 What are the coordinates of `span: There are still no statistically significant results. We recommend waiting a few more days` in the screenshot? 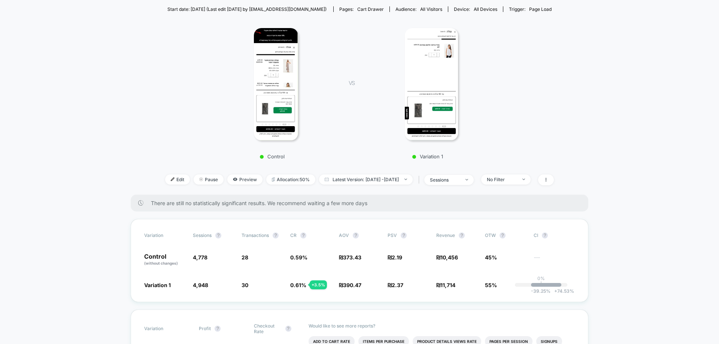 It's located at (362, 203).